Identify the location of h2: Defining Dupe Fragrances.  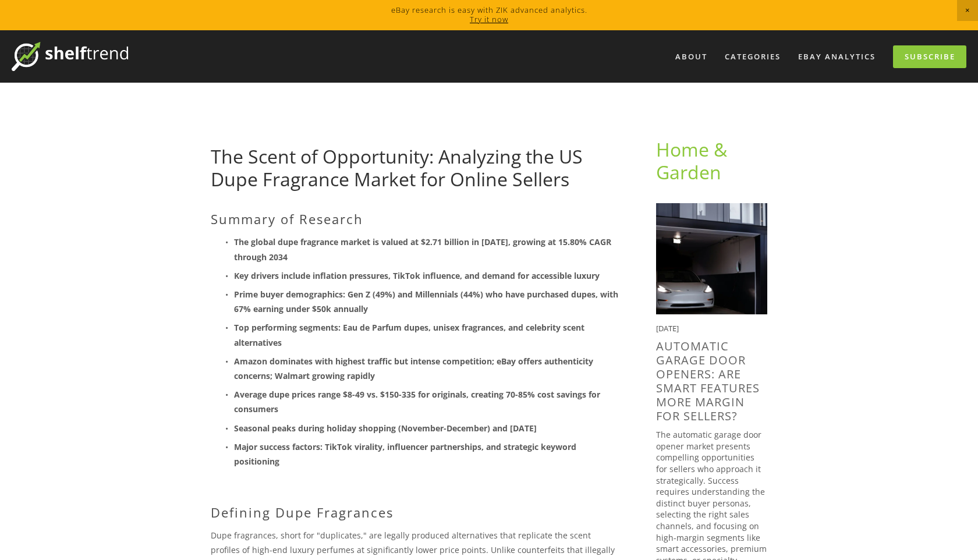
(415, 512).